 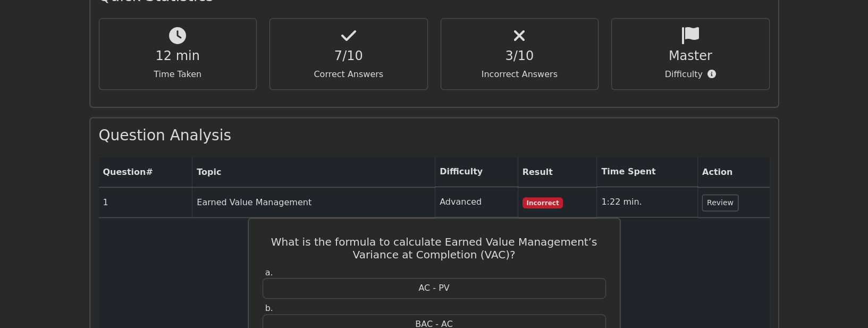 I want to click on h4: 3/10, so click(x=520, y=56).